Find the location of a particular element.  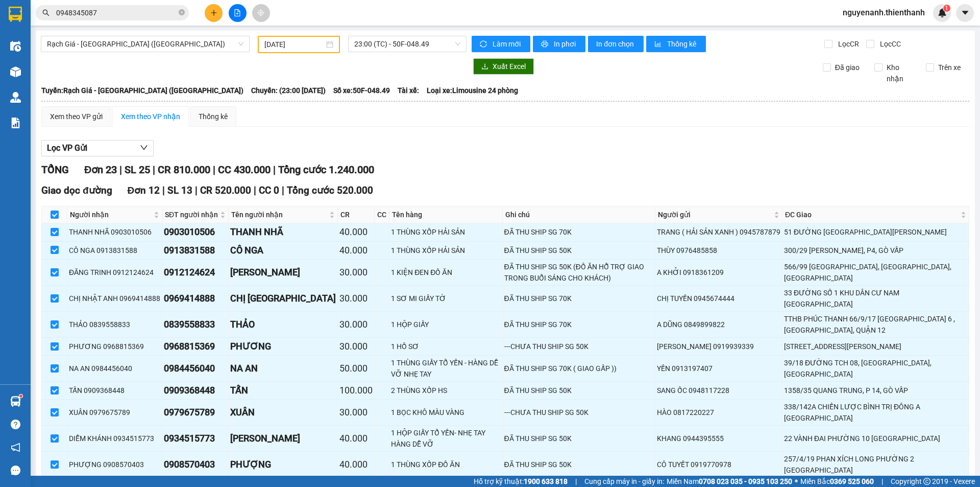

div: HÀO 0817220227 is located at coordinates (719, 412).